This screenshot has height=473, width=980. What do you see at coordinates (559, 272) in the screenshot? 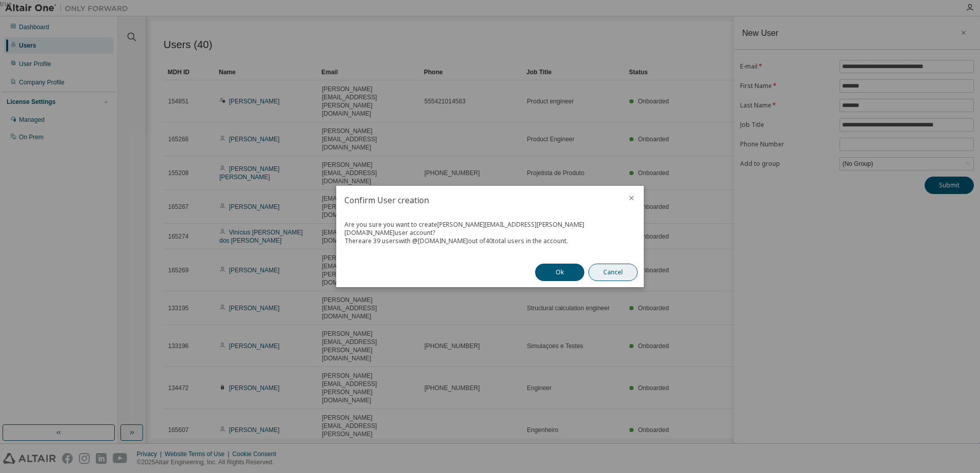
I see `button: Ok` at bounding box center [559, 272].